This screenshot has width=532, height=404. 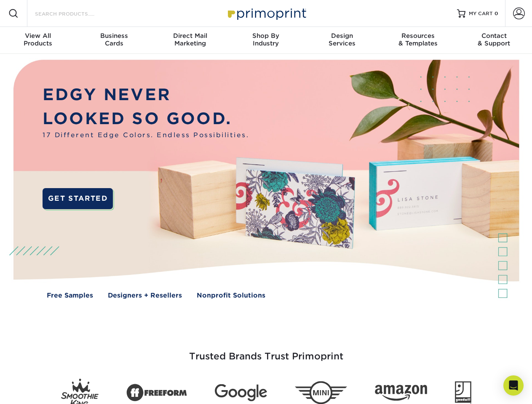 I want to click on span: Contact, so click(x=494, y=36).